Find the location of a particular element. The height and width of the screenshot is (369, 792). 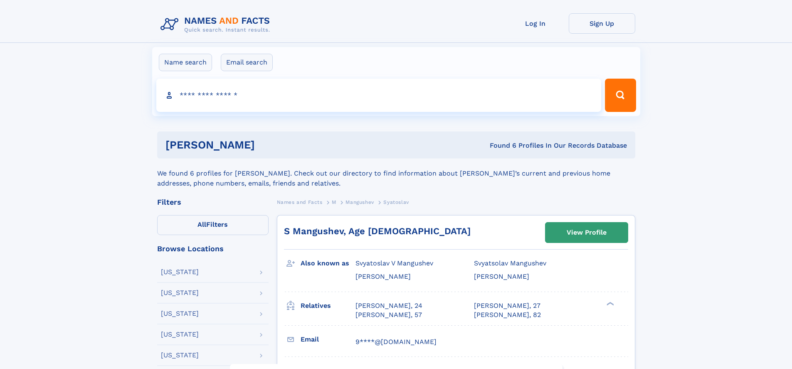

img: Logo Names and Facts is located at coordinates (217, 25).